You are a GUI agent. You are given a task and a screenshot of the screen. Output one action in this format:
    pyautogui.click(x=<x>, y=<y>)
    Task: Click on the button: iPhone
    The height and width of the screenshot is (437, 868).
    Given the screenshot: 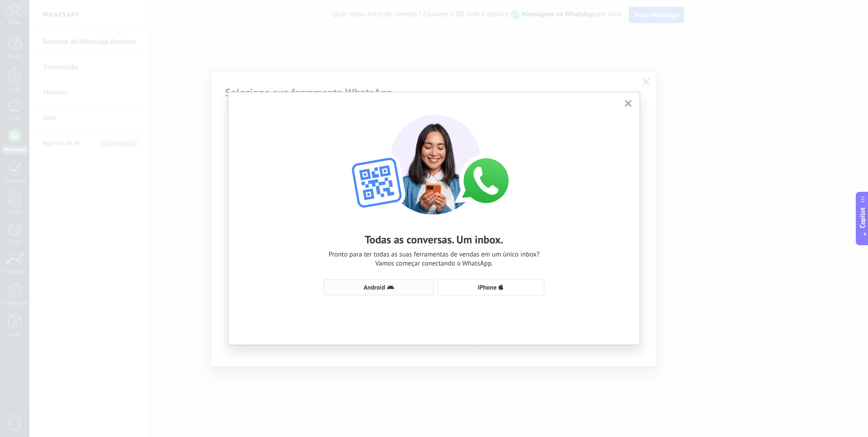 What is the action you would take?
    pyautogui.click(x=490, y=287)
    